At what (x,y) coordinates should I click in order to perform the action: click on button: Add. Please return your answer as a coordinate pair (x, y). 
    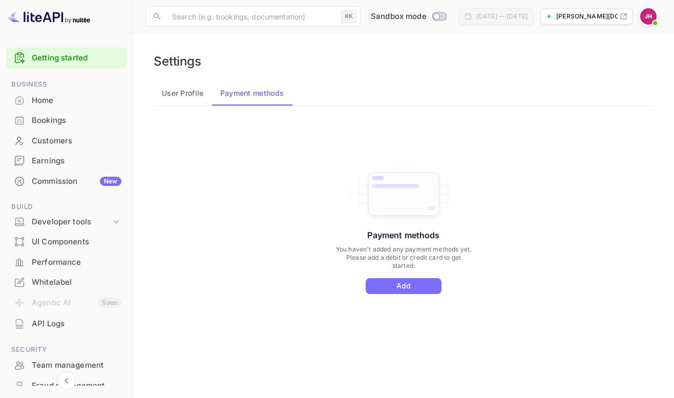
    Looking at the image, I should click on (403, 286).